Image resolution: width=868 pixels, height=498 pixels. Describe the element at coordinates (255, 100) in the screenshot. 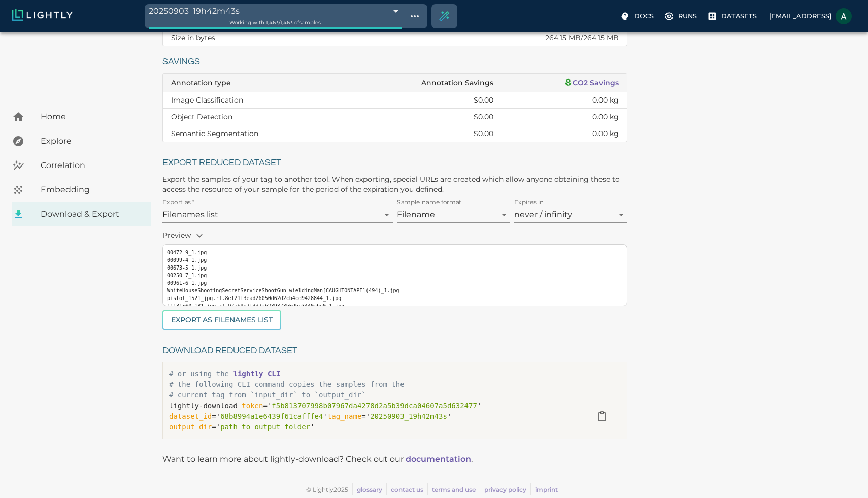

I see `td: Image Classification` at that location.